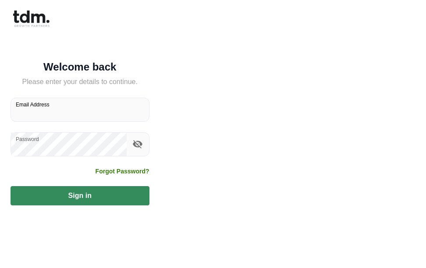 The width and height of the screenshot is (426, 268). What do you see at coordinates (80, 82) in the screenshot?
I see `h5: Please enter your details to continue.` at bounding box center [80, 82].